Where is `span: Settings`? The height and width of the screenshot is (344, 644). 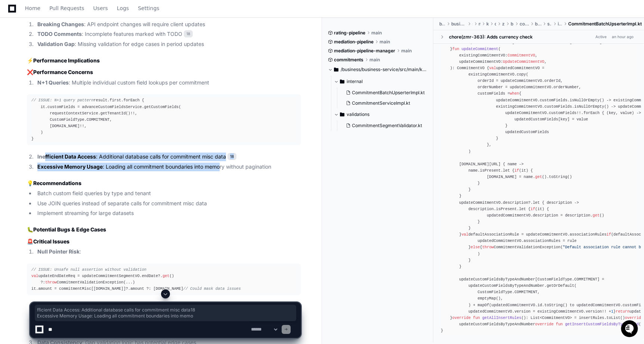
span: Settings is located at coordinates (148, 8).